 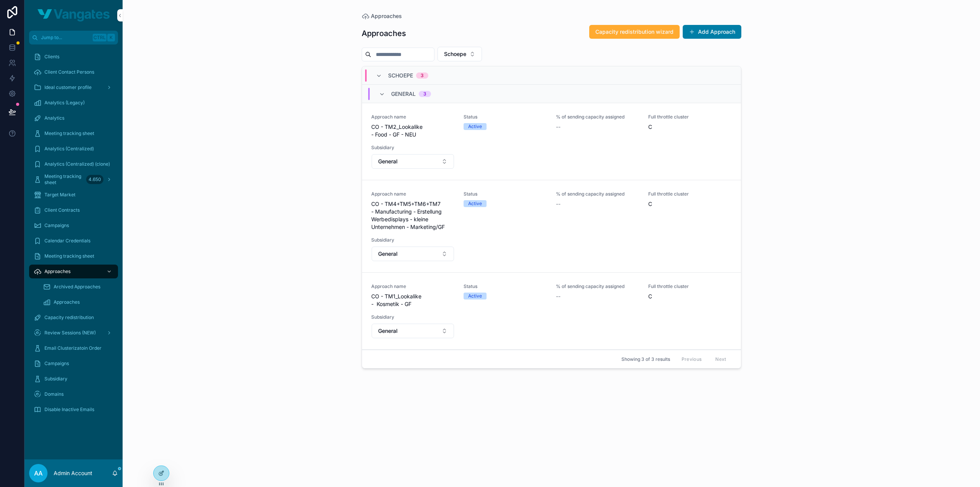 I want to click on span: Calendar Credentials, so click(x=67, y=240).